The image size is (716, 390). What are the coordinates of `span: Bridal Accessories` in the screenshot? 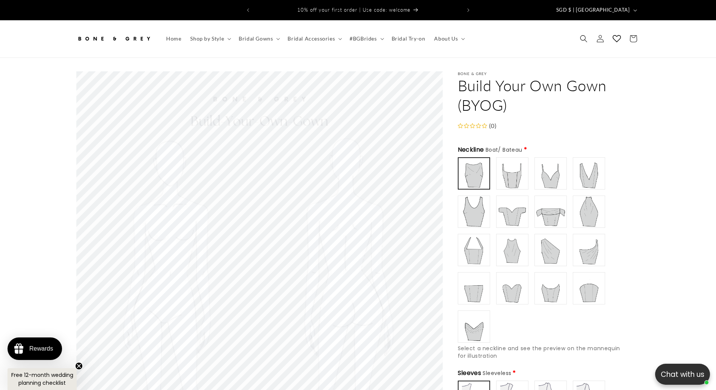 It's located at (311, 39).